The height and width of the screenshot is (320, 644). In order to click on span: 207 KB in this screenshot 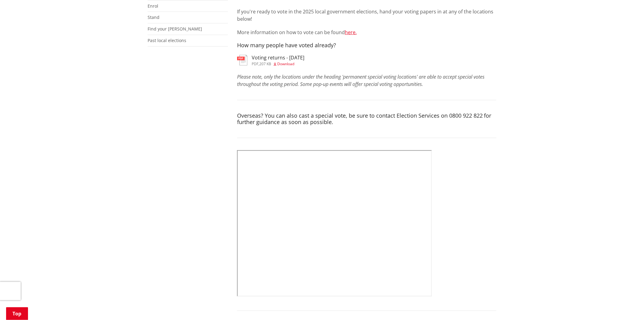, I will do `click(265, 63)`.